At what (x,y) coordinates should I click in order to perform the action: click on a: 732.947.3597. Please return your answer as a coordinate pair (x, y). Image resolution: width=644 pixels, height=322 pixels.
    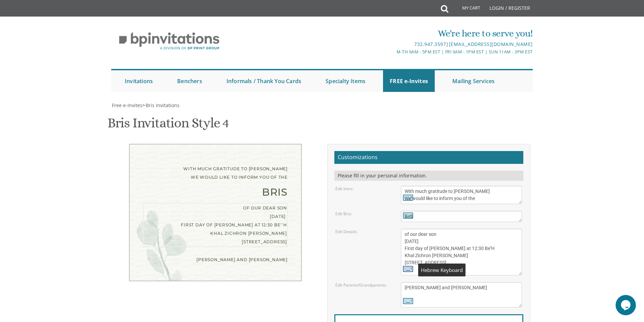
    Looking at the image, I should click on (430, 44).